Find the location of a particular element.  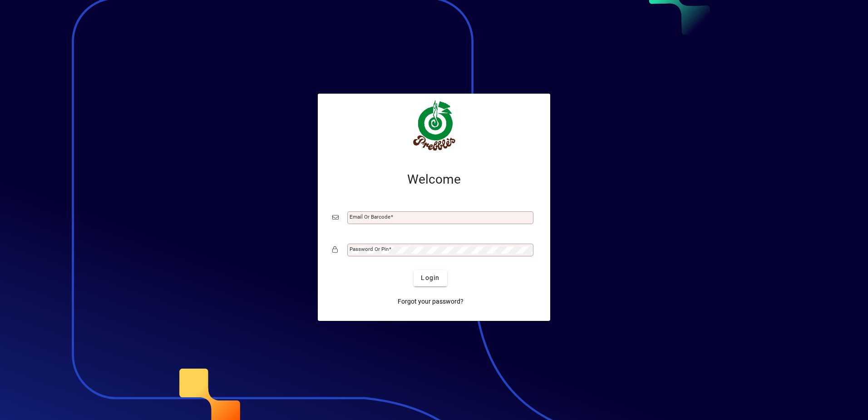

button: Login is located at coordinates (430, 278).